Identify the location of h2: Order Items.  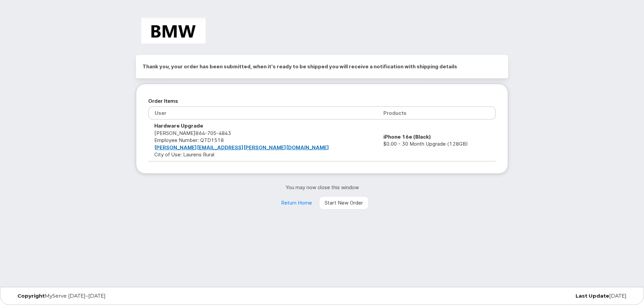
(322, 101).